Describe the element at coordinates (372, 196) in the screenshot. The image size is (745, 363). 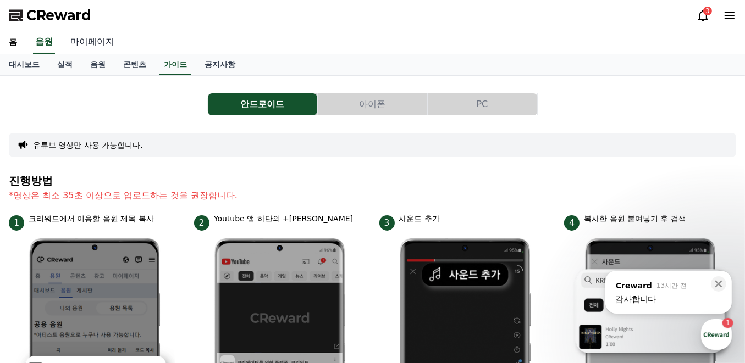
I see `p: *영상은 최소 35초 이상으로 업로드하는 것을 권장합니다.` at that location.